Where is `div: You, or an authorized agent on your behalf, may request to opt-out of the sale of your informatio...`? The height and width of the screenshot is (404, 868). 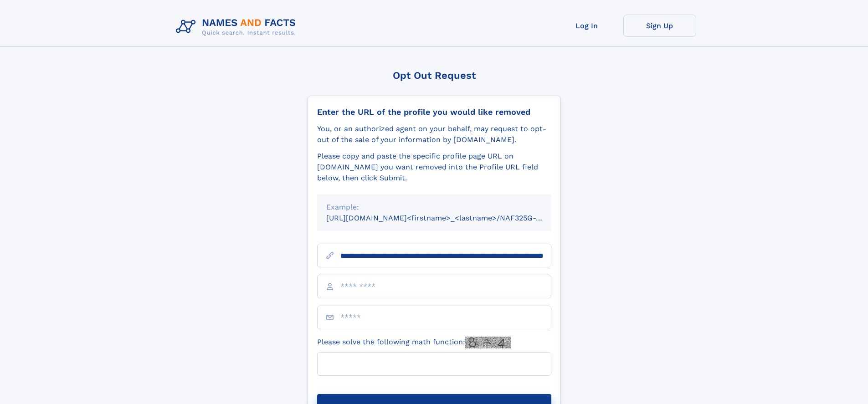 div: You, or an authorized agent on your behalf, may request to opt-out of the sale of your informatio... is located at coordinates (435, 134).